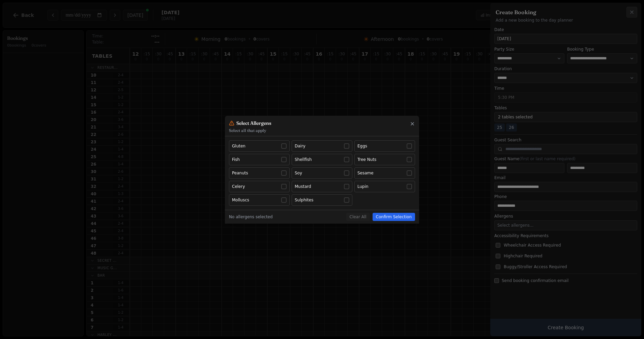 Image resolution: width=644 pixels, height=339 pixels. What do you see at coordinates (385, 187) in the screenshot?
I see `button: Lupin` at bounding box center [385, 187].